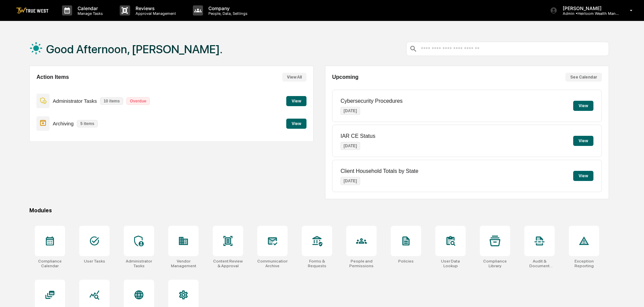 The width and height of the screenshot is (644, 307). Describe the element at coordinates (358, 136) in the screenshot. I see `p: IAR CE Status` at that location.